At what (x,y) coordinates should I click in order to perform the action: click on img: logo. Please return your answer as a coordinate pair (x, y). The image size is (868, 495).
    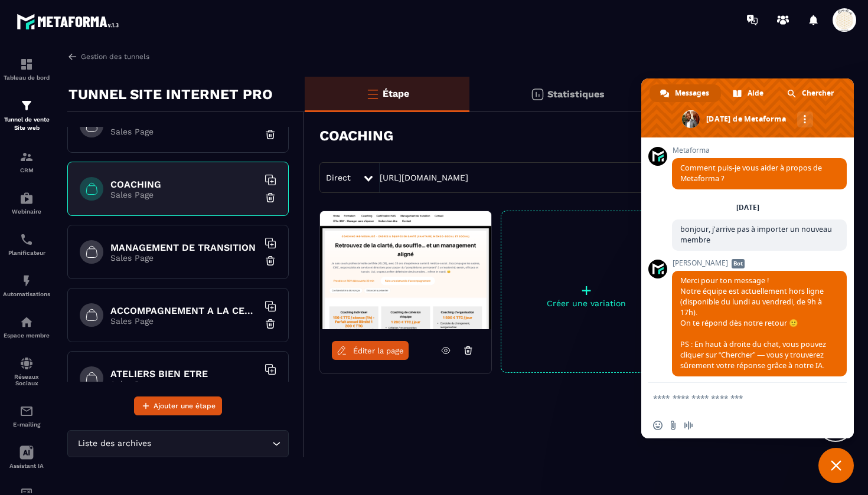
    Looking at the image, I should click on (70, 21).